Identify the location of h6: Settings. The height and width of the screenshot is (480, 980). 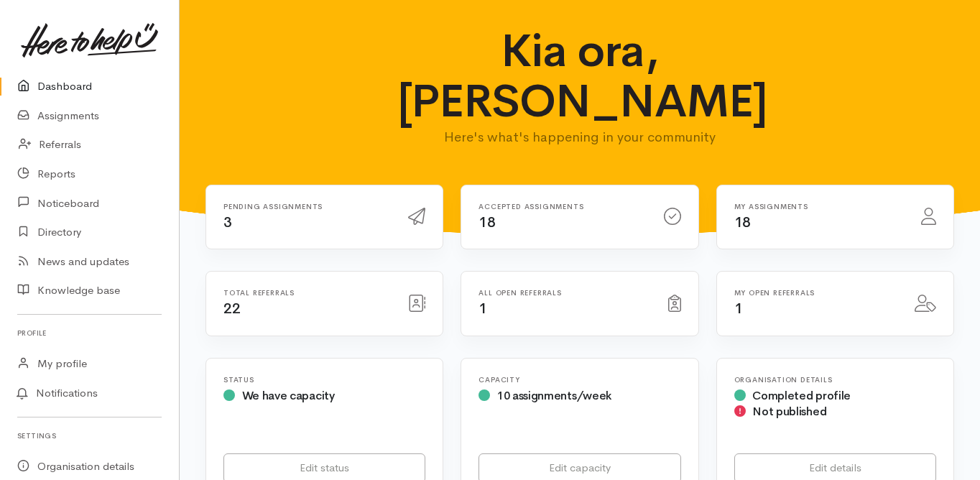
(89, 435).